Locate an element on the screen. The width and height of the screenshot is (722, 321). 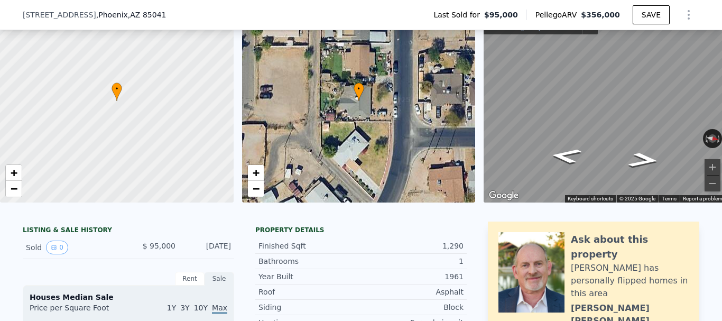
div: Block is located at coordinates (412, 307).